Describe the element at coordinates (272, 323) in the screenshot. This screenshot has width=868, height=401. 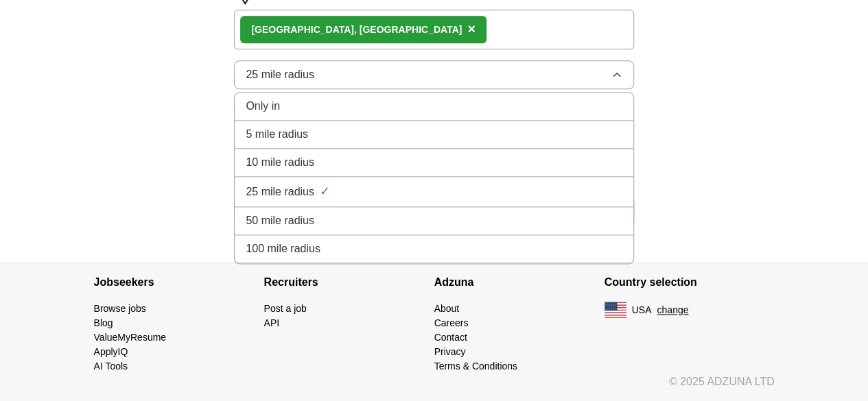
I see `a: API` at that location.